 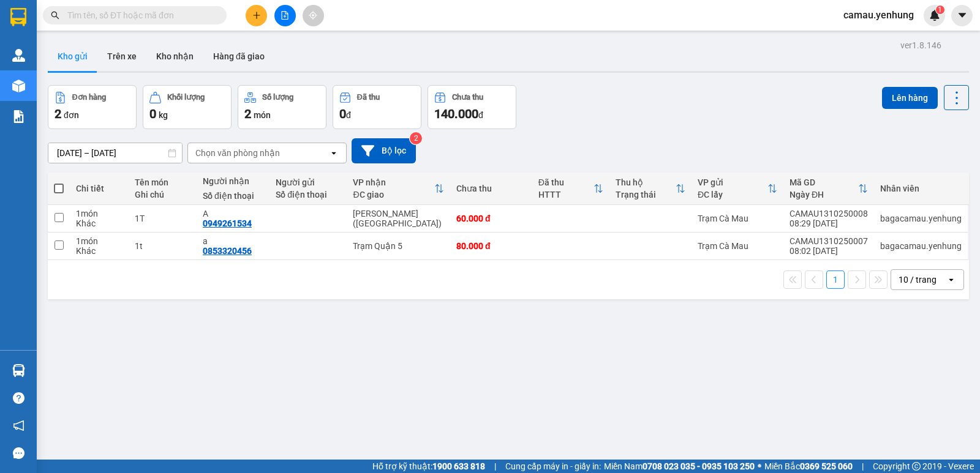 What do you see at coordinates (256, 15) in the screenshot?
I see `span: plus` at bounding box center [256, 15].